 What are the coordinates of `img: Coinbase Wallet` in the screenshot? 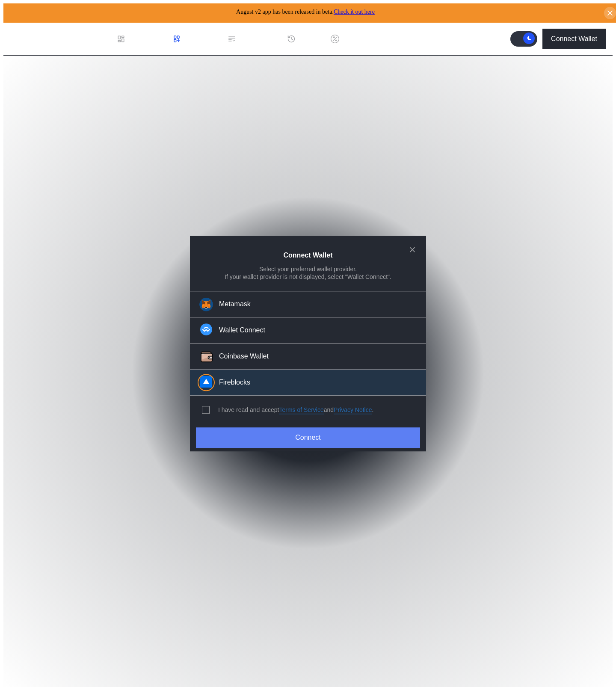 It's located at (207, 357).